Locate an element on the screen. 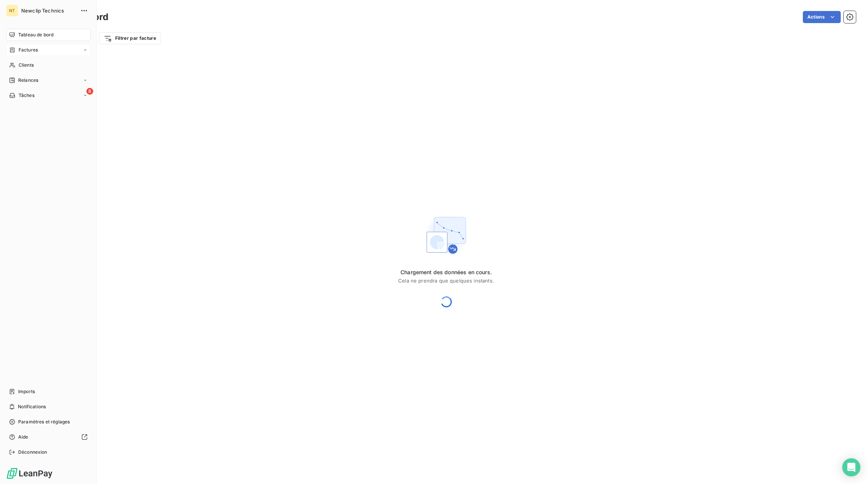  span: Relances is located at coordinates (28, 80).